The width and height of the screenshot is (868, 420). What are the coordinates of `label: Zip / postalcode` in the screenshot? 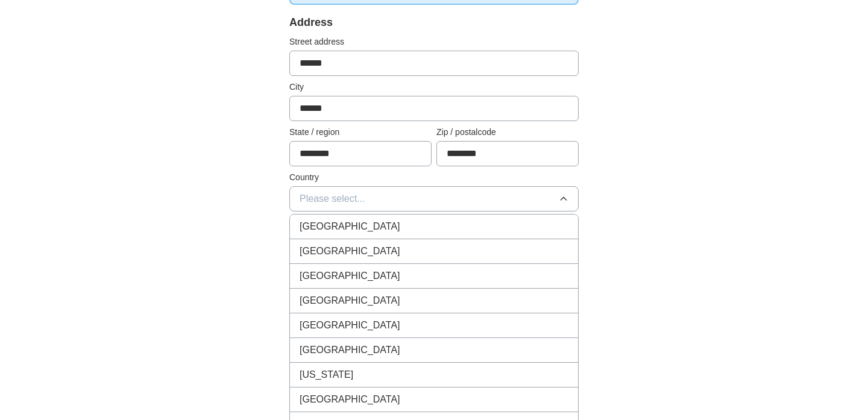 It's located at (508, 132).